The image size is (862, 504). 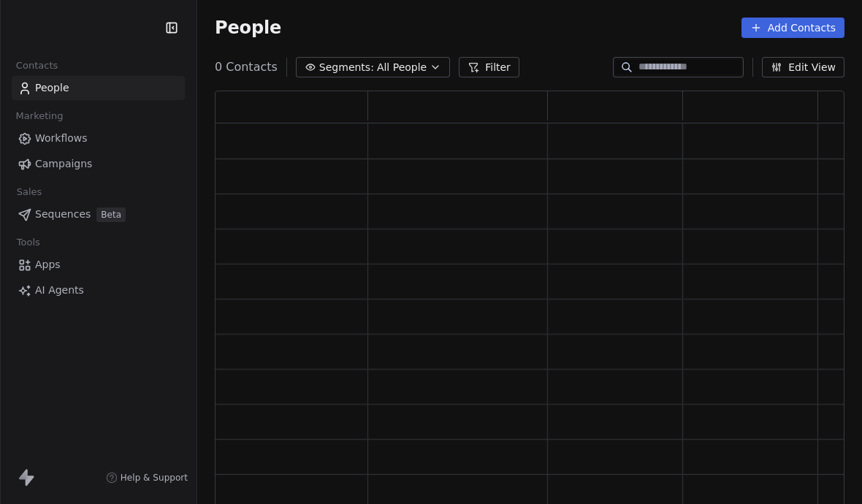 What do you see at coordinates (793, 28) in the screenshot?
I see `button: Add Contacts` at bounding box center [793, 28].